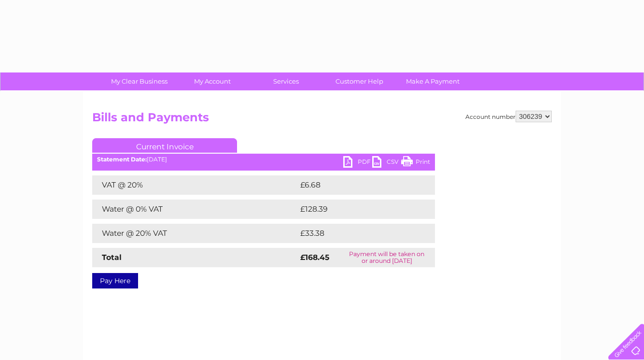 This screenshot has height=360, width=644. What do you see at coordinates (195, 234) in the screenshot?
I see `td: Water @ 20% VAT` at bounding box center [195, 234].